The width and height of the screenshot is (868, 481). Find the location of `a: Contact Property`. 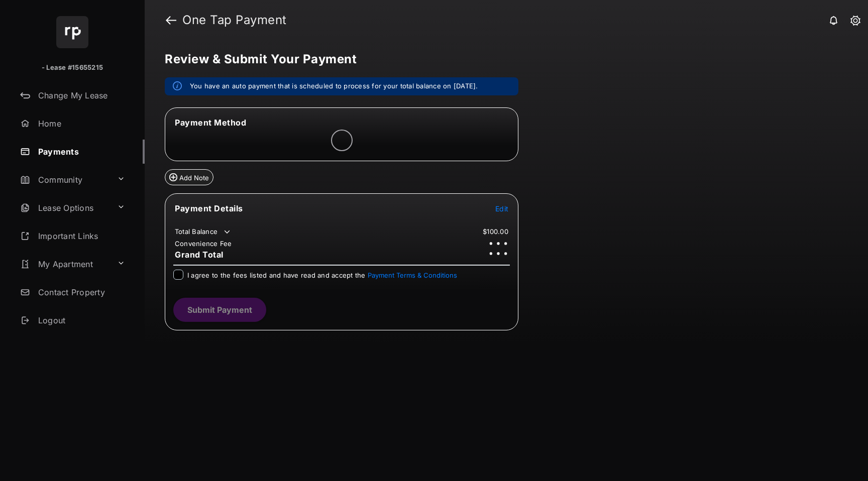

a: Contact Property is located at coordinates (80, 292).